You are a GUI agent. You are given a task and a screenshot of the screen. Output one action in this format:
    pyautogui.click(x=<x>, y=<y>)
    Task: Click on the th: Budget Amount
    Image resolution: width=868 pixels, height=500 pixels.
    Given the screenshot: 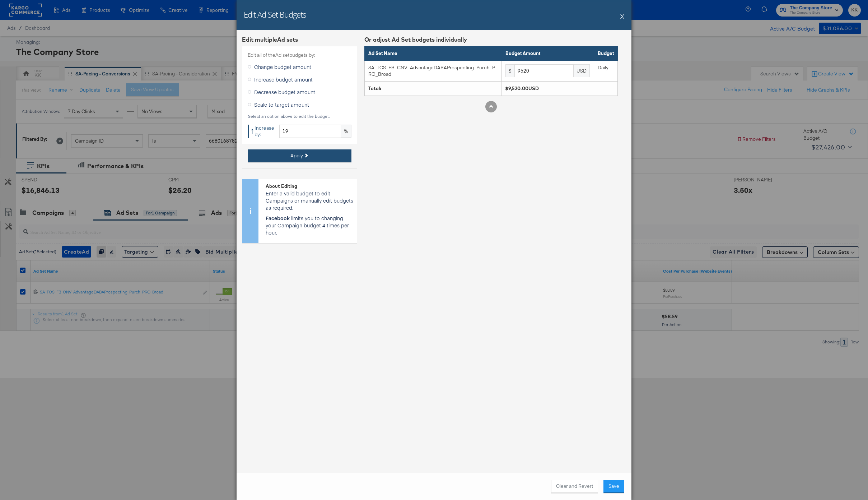 What is the action you would take?
    pyautogui.click(x=547, y=54)
    